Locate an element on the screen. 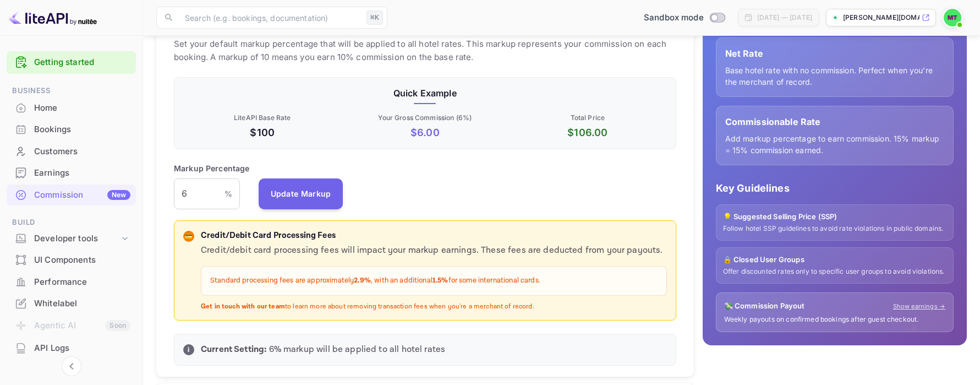 This screenshot has width=980, height=385. div: Commission is located at coordinates (82, 195).